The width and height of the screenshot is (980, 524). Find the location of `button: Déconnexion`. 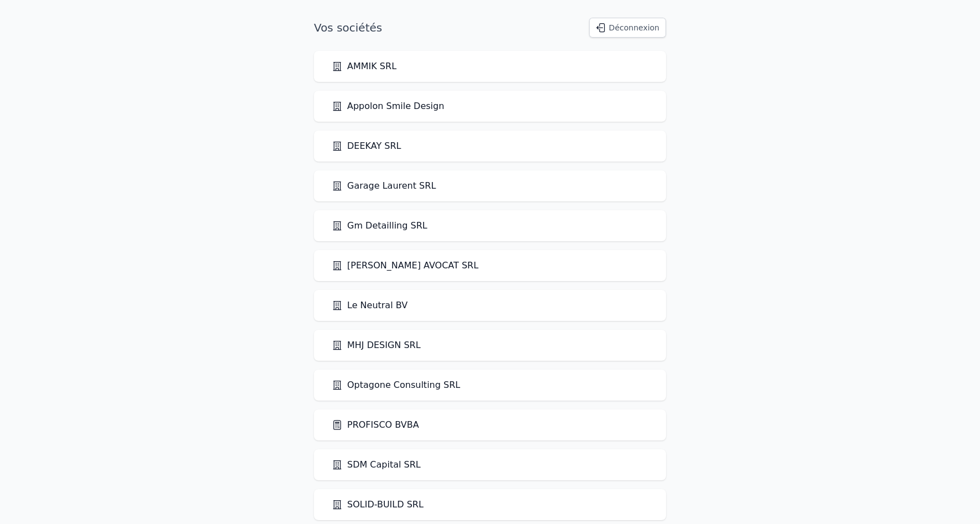

button: Déconnexion is located at coordinates (627, 28).